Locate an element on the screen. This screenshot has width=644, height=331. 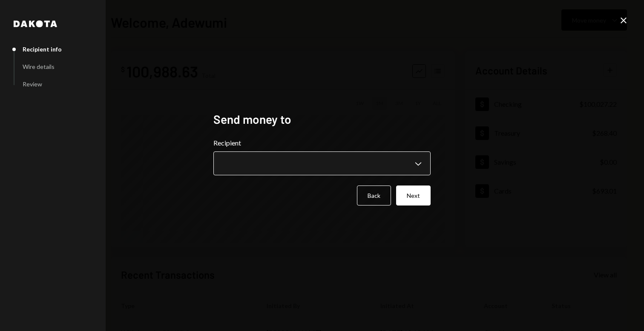
h2: Send money to is located at coordinates (322, 119).